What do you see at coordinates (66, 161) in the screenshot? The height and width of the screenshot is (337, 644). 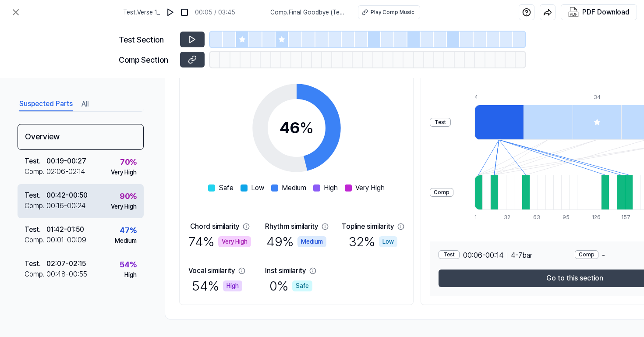 I see `div: 00:19 - 00:27` at bounding box center [66, 161].